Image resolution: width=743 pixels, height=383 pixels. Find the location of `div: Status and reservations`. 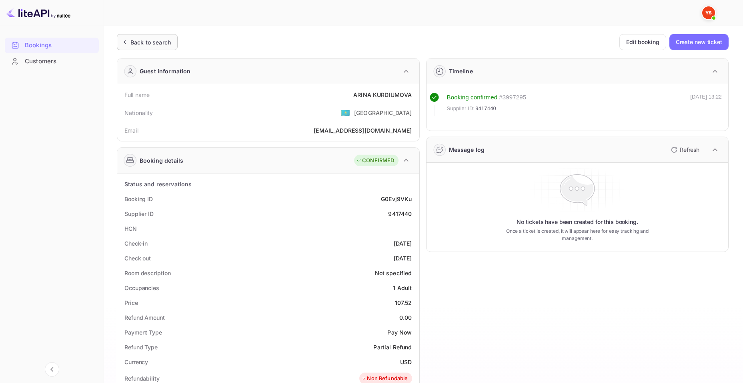

div: Status and reservations is located at coordinates (158, 184).